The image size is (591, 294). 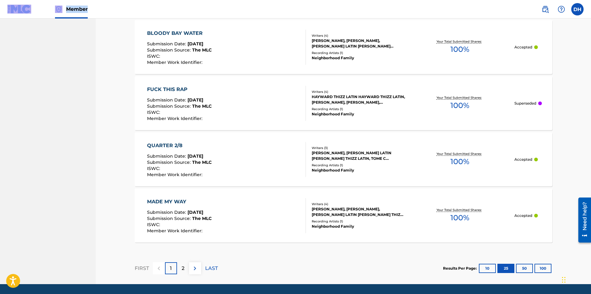 What do you see at coordinates (561, 9) in the screenshot?
I see `div: Help` at bounding box center [561, 9].